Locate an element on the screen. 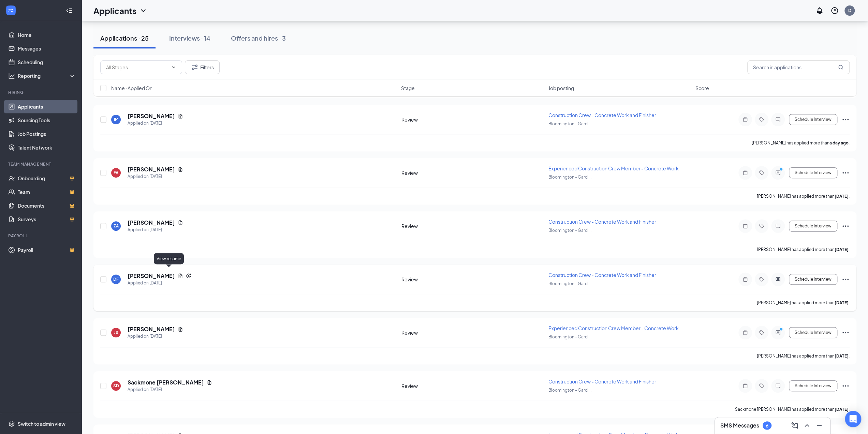 The height and width of the screenshot is (434, 868). input: All Stages is located at coordinates (137, 67).